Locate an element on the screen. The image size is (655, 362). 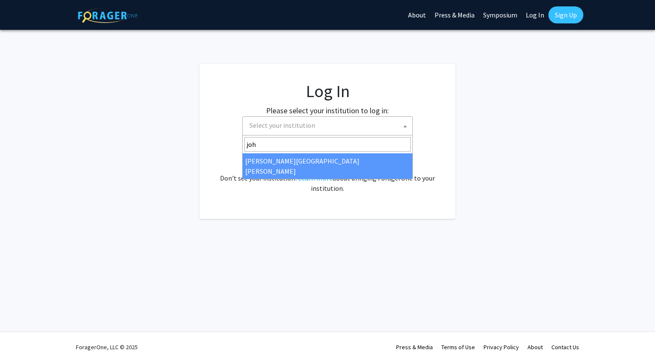
div: ForagerOne, LLC © 2025 is located at coordinates (107, 347).